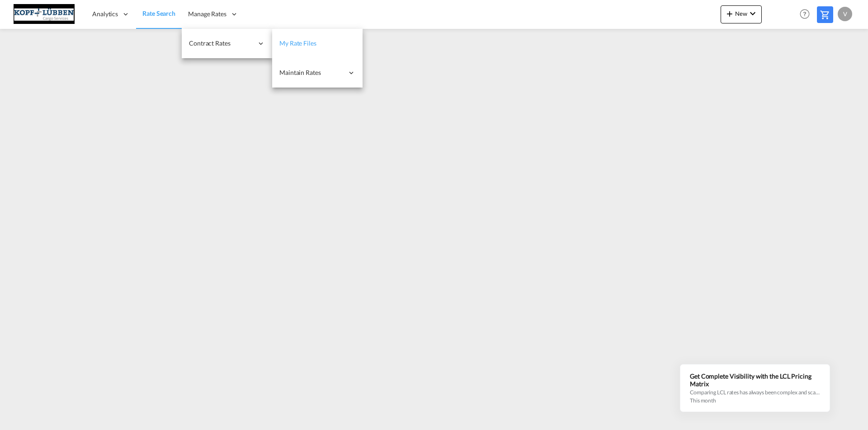  Describe the element at coordinates (207, 14) in the screenshot. I see `span: Manage Rates` at that location.